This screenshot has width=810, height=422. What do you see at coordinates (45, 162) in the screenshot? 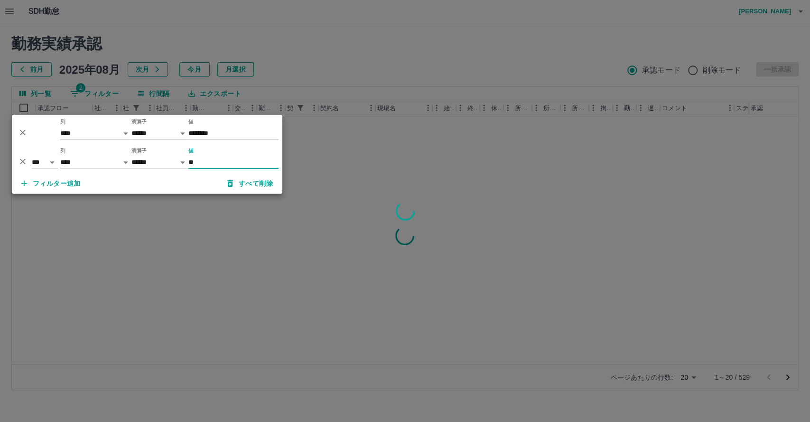
I see `select: 論理演算子` at bounding box center [45, 162].